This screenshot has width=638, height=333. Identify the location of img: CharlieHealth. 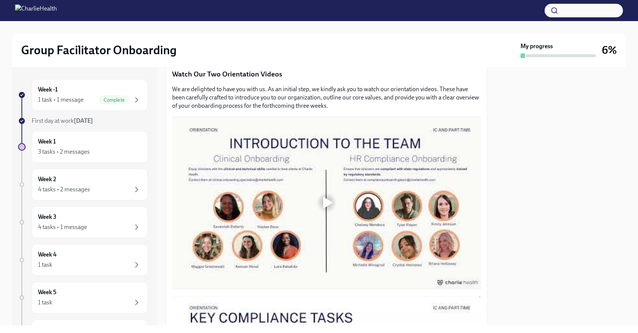
(36, 11).